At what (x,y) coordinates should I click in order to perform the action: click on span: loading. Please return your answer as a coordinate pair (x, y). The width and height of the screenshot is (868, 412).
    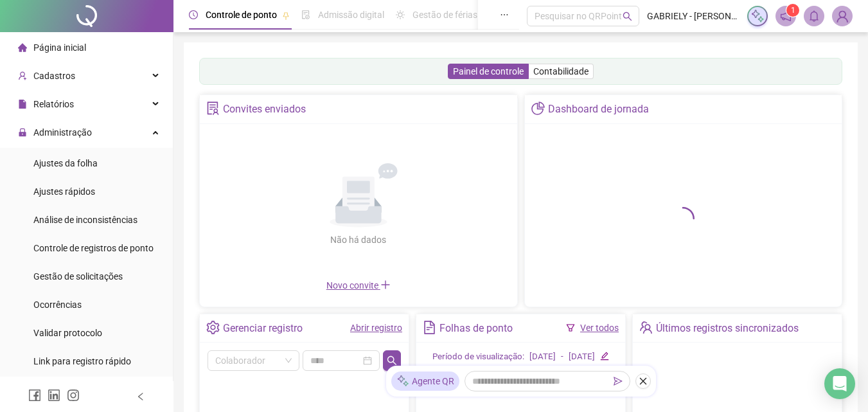
    Looking at the image, I should click on (683, 219).